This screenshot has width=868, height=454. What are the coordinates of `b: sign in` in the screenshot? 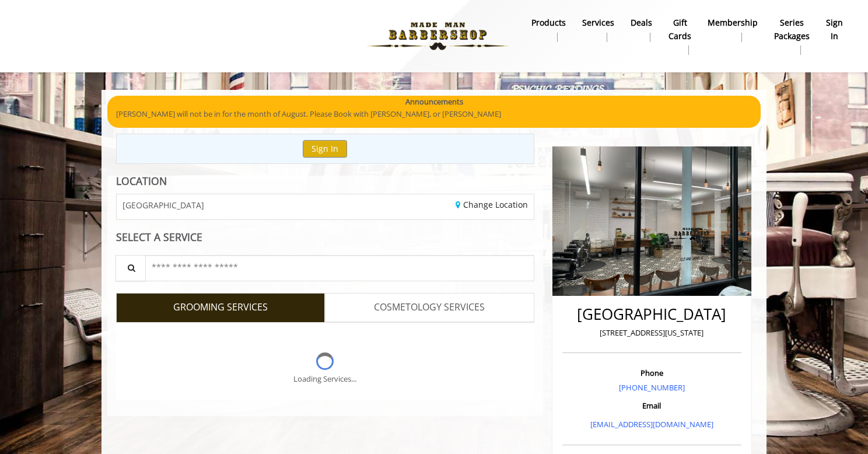 It's located at (834, 29).